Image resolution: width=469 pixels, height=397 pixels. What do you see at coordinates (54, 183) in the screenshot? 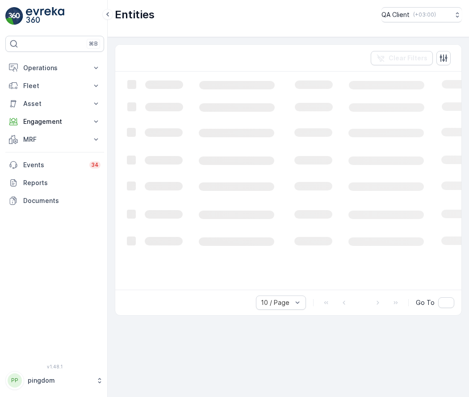
I see `a: Reports` at bounding box center [54, 183].